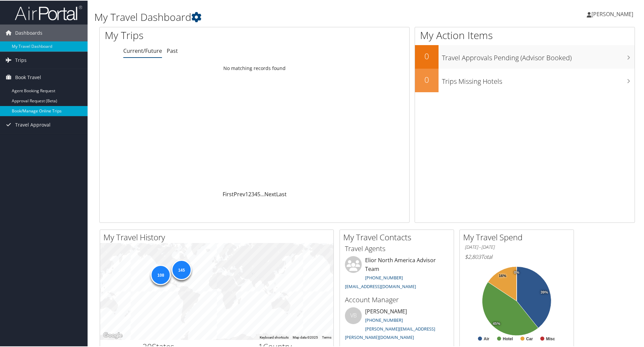 The image size is (644, 347). Describe the element at coordinates (113, 335) in the screenshot. I see `a: Open this area in Google Maps (opens a new window)` at that location.